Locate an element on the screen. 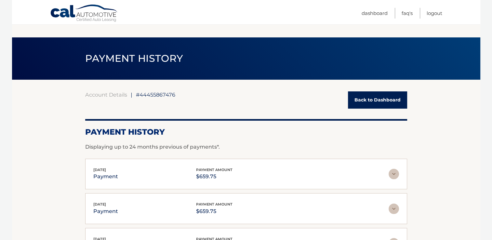 The height and width of the screenshot is (240, 492). a: Account Details is located at coordinates (106, 95).